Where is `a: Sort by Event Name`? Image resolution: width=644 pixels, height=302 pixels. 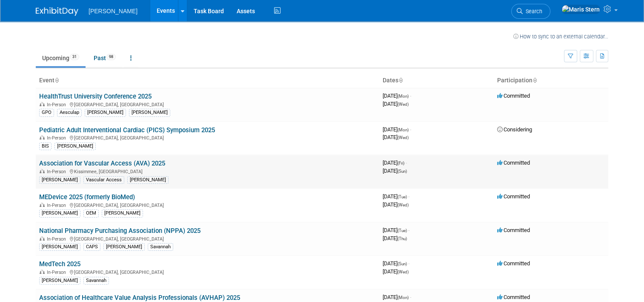 a: Sort by Event Name is located at coordinates (57, 80).